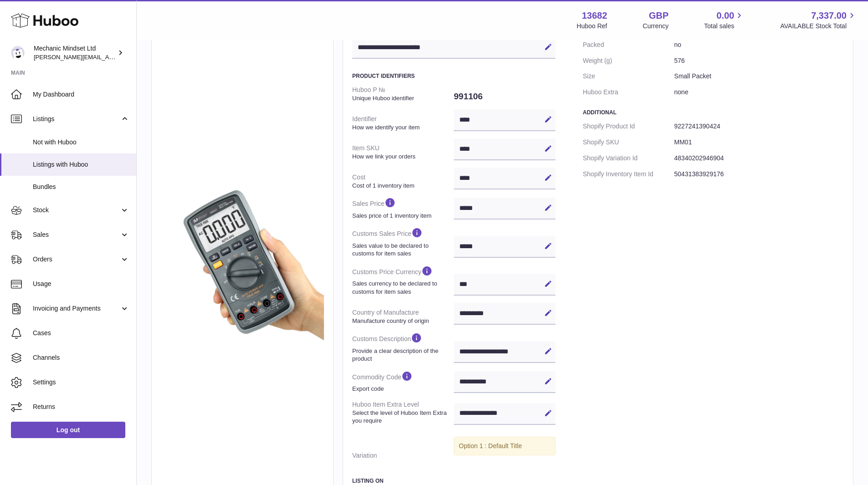 This screenshot has width=868, height=485. I want to click on span: Orders, so click(76, 259).